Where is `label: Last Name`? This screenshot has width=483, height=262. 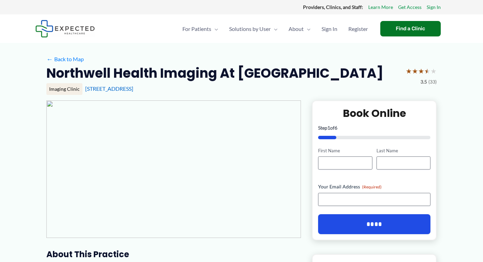
label: Last Name is located at coordinates (403, 150).